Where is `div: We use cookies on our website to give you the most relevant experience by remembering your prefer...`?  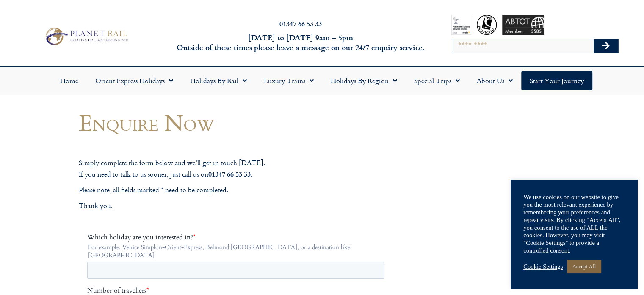 div: We use cookies on our website to give you the most relevant experience by remembering your prefer... is located at coordinates (574, 223).